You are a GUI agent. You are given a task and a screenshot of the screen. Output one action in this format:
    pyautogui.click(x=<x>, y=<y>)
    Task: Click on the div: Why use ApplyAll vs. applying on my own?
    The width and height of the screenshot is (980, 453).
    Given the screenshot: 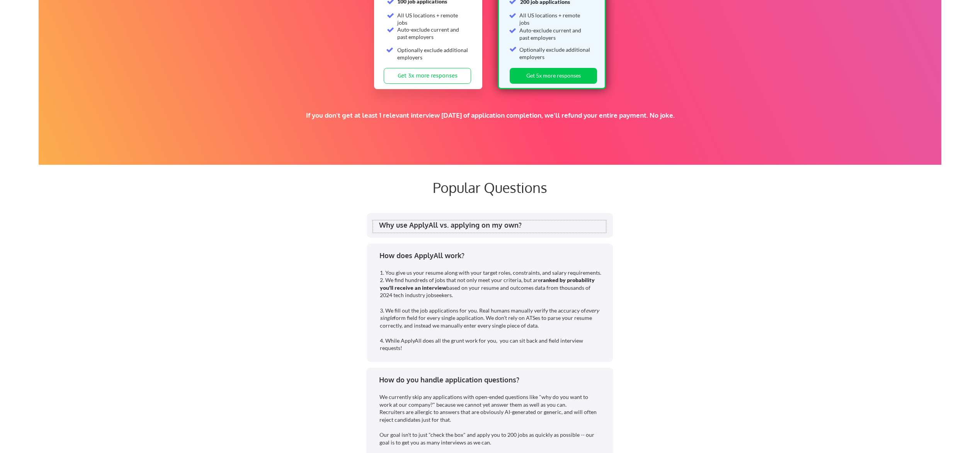 What is the action you would take?
    pyautogui.click(x=492, y=225)
    